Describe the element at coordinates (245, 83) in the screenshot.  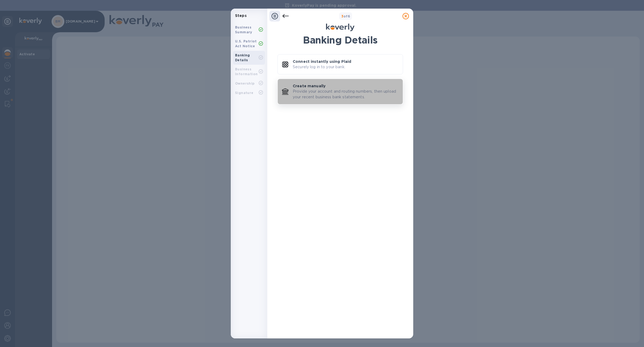
I see `b: Ownership` at that location.